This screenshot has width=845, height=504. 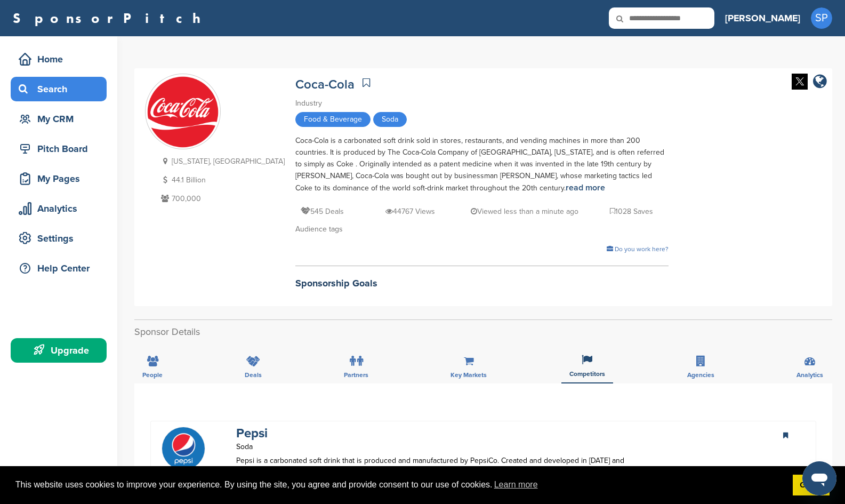 I want to click on span: People, so click(x=153, y=375).